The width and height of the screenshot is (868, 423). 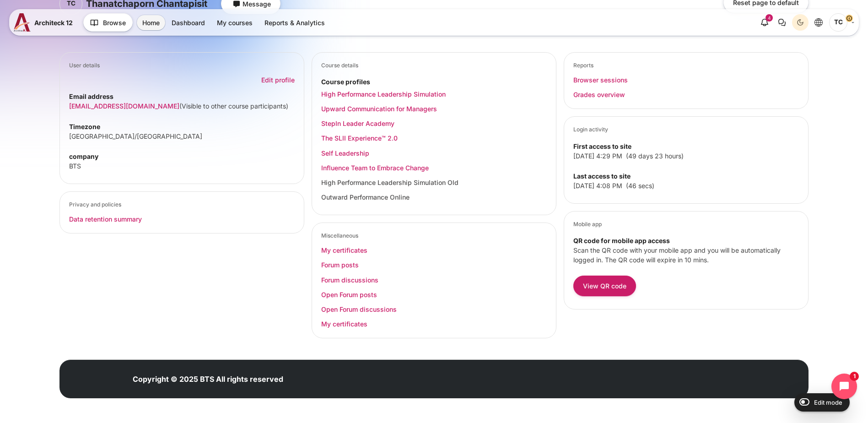 What do you see at coordinates (182, 96) in the screenshot?
I see `dt: Email address` at bounding box center [182, 96].